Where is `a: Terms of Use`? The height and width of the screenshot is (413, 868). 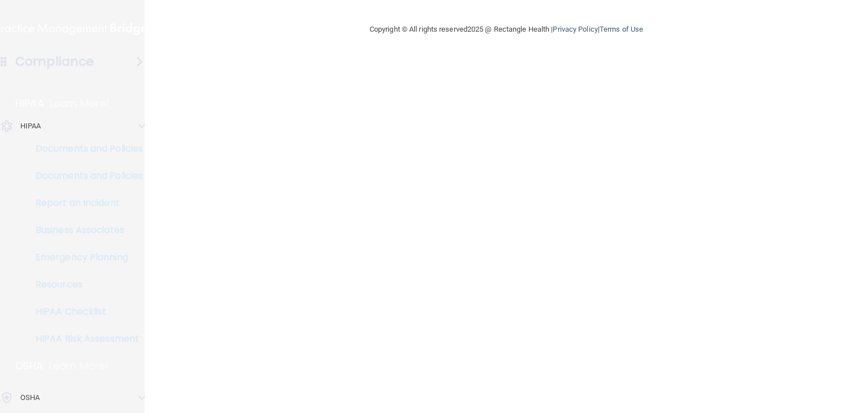
a: Terms of Use is located at coordinates (621, 29).